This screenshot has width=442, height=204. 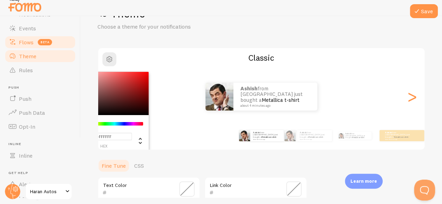 What do you see at coordinates (40, 28) in the screenshot?
I see `a: Events` at bounding box center [40, 28].